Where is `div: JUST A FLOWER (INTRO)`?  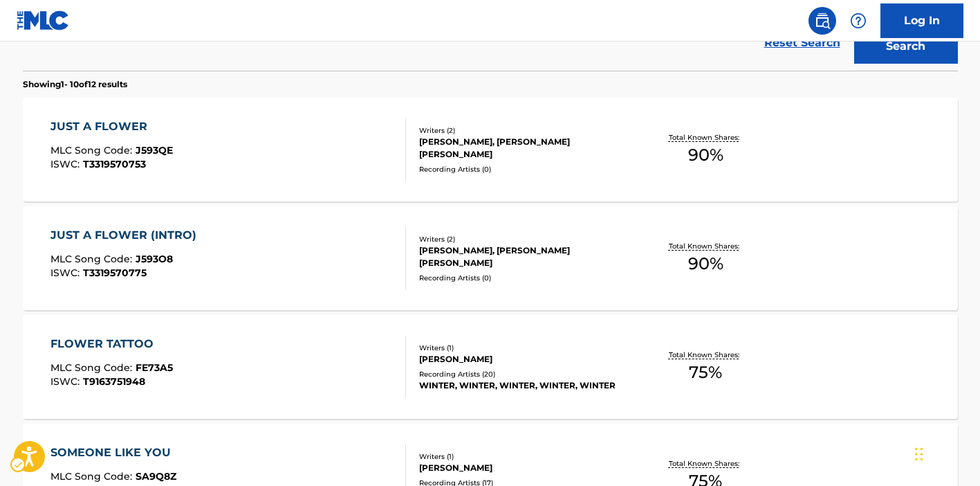
div: JUST A FLOWER (INTRO) is located at coordinates (127, 235).